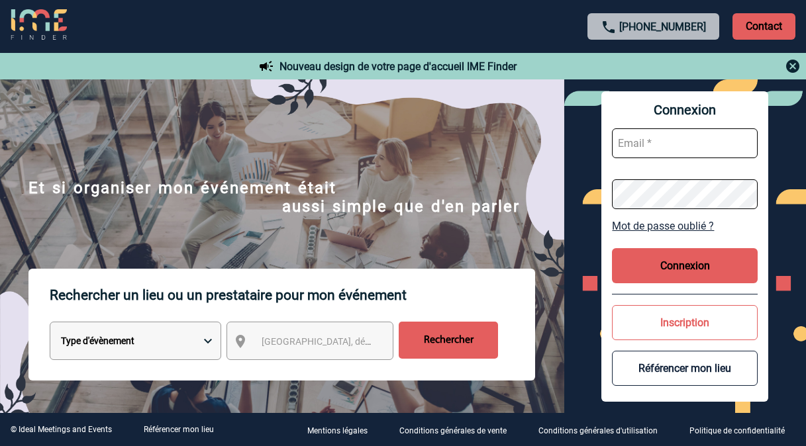  What do you see at coordinates (764, 26) in the screenshot?
I see `p: Contact` at bounding box center [764, 26].